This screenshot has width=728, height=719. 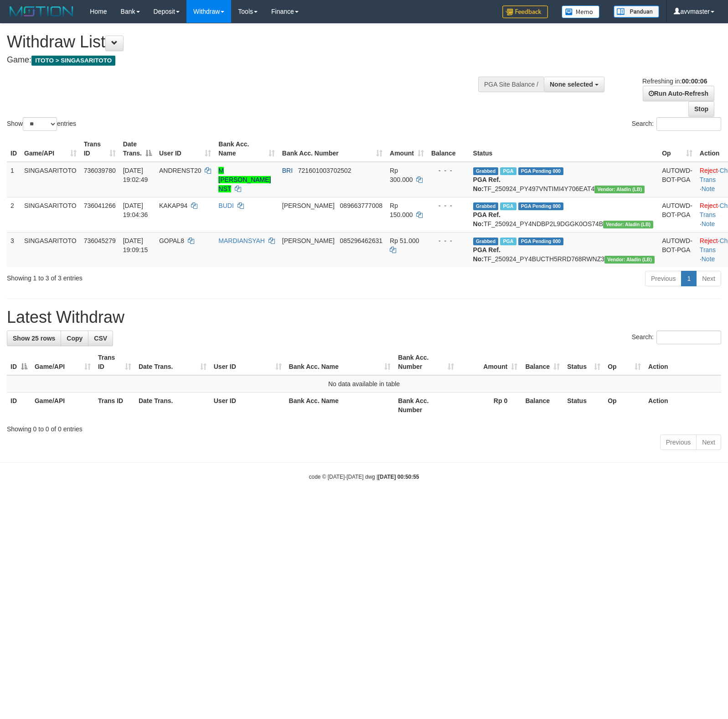 I want to click on h1: Latest Withdraw, so click(x=364, y=317).